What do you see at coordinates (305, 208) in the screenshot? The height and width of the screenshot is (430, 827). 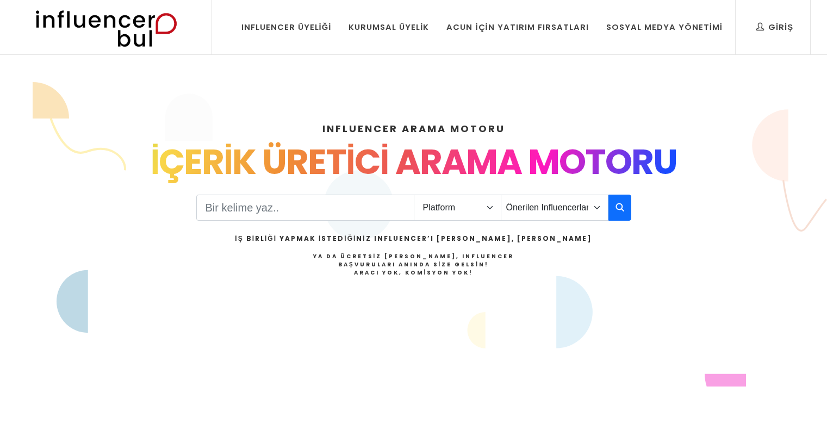 I see `input: Search` at bounding box center [305, 208].